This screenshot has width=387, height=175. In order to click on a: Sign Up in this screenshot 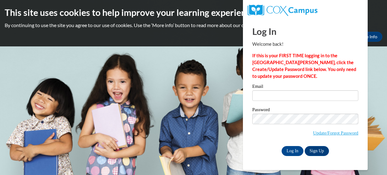, I will do `click(317, 151)`.